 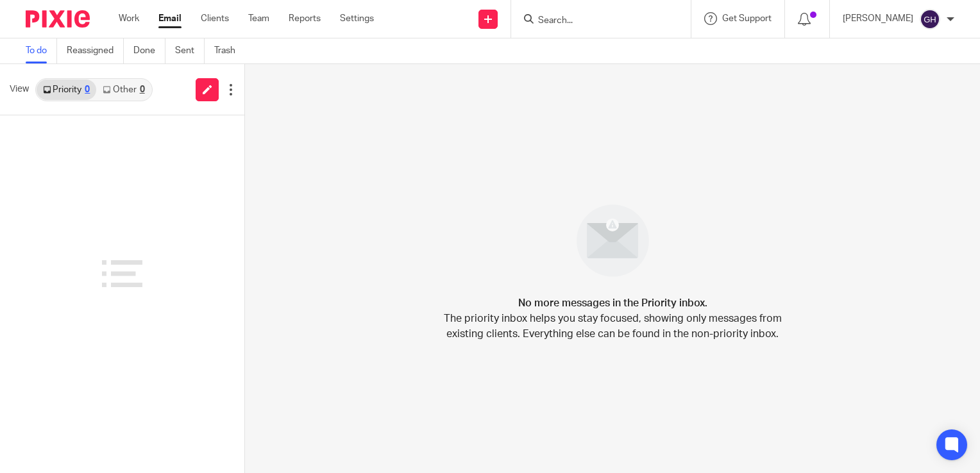 What do you see at coordinates (123, 90) in the screenshot?
I see `a: Other0` at bounding box center [123, 90].